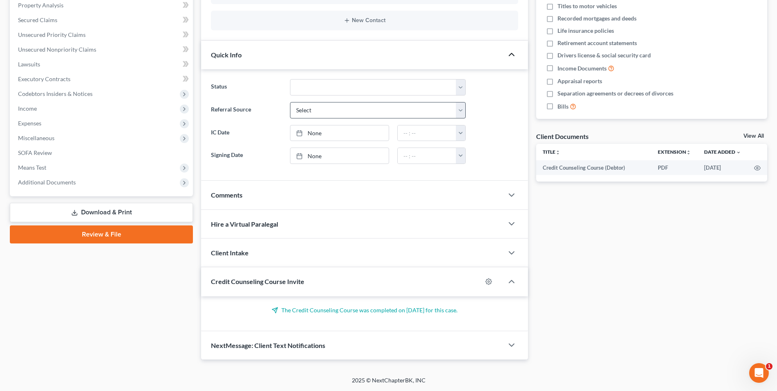  I want to click on span: Unsecured Priority Claims, so click(52, 34).